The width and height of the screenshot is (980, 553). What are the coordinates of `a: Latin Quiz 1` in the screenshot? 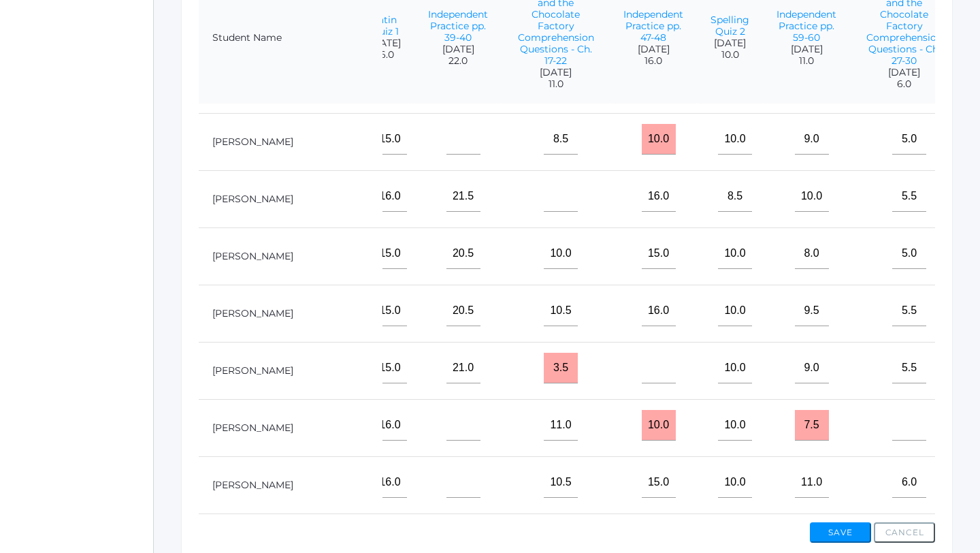 It's located at (385, 25).